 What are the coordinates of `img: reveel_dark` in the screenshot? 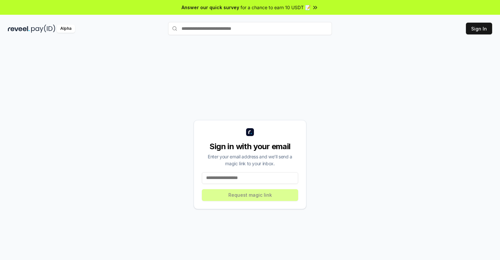 It's located at (19, 28).